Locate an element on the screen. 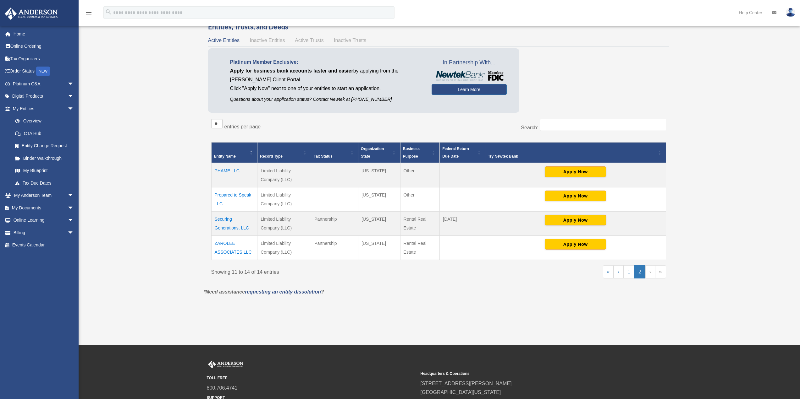 The height and width of the screenshot is (399, 800). td: ZAROLEE ASSOCIATES LLC is located at coordinates (234, 248).